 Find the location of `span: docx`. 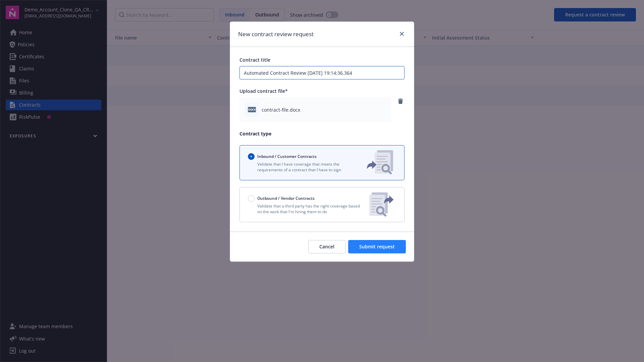

span: docx is located at coordinates (252, 109).